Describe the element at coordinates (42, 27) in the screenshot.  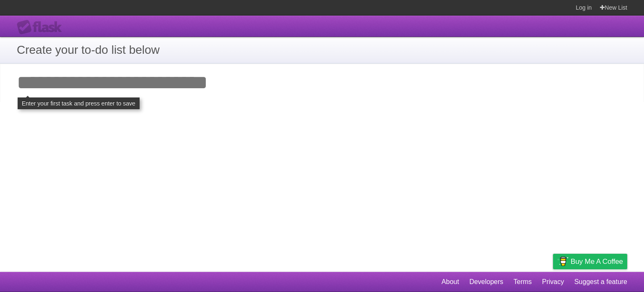
I see `div: Flask` at that location.